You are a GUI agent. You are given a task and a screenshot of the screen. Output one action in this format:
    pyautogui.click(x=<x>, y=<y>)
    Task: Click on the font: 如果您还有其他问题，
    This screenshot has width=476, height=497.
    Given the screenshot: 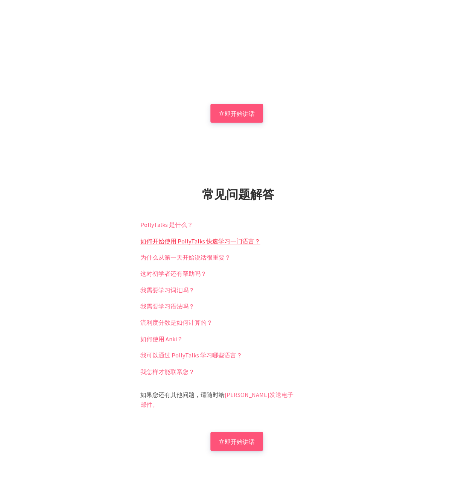 What is the action you would take?
    pyautogui.click(x=171, y=395)
    